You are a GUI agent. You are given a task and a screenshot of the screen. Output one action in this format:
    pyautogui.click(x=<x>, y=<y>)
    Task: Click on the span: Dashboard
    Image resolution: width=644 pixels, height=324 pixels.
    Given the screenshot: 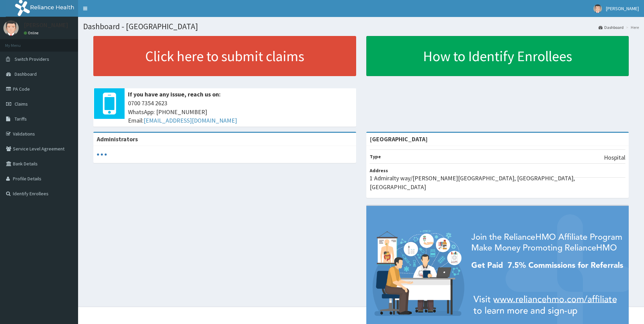 What is the action you would take?
    pyautogui.click(x=26, y=74)
    